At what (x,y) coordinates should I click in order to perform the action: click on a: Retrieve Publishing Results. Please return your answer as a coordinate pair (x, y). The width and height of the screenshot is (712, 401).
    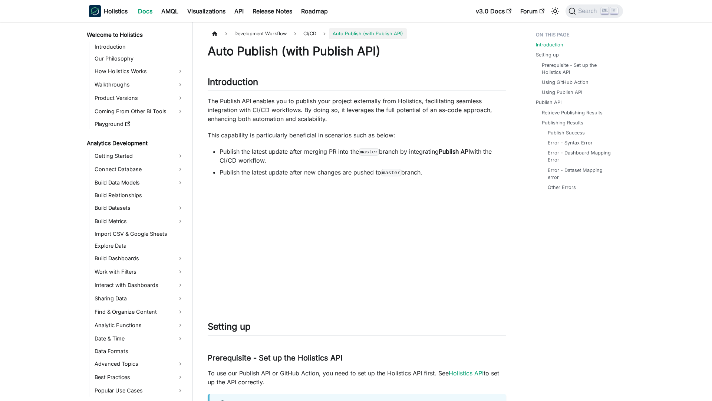
    Looking at the image, I should click on (572, 112).